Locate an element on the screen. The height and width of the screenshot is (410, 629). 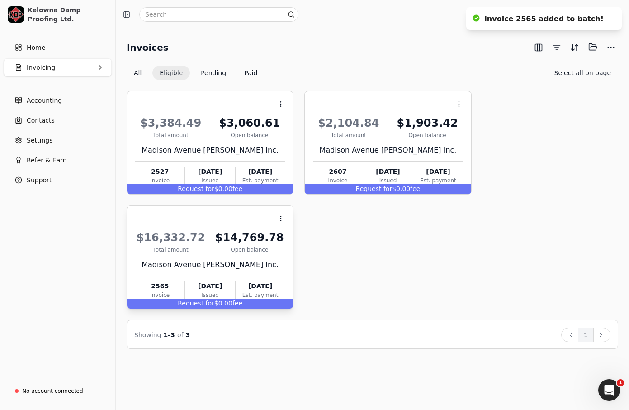
div: $3,384.49 is located at coordinates (171, 123).